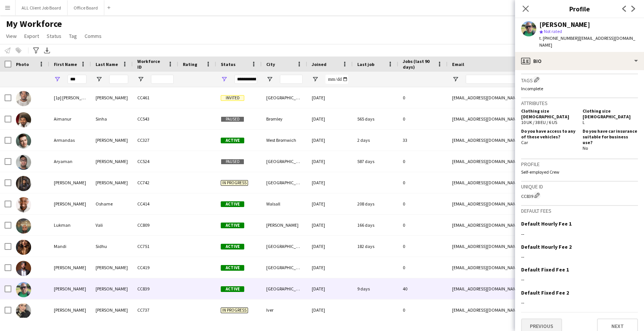 This screenshot has height=331, width=644. Describe the element at coordinates (190, 64) in the screenshot. I see `span: Rating` at that location.